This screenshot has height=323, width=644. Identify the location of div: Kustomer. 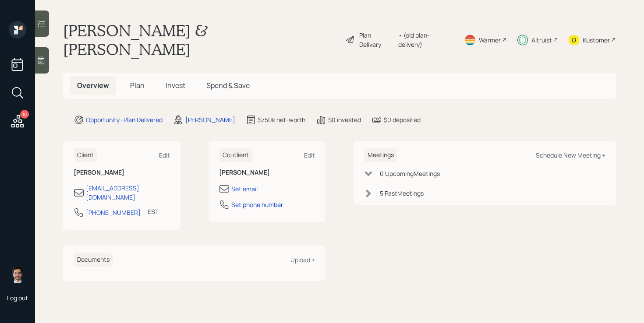
(596, 39).